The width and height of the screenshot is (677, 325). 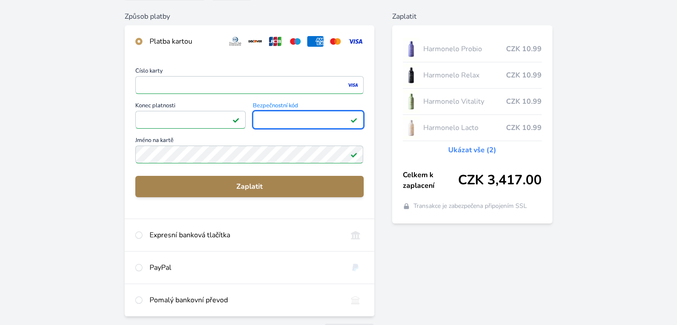 What do you see at coordinates (499, 180) in the screenshot?
I see `span: CZK 3,417.00` at bounding box center [499, 180].